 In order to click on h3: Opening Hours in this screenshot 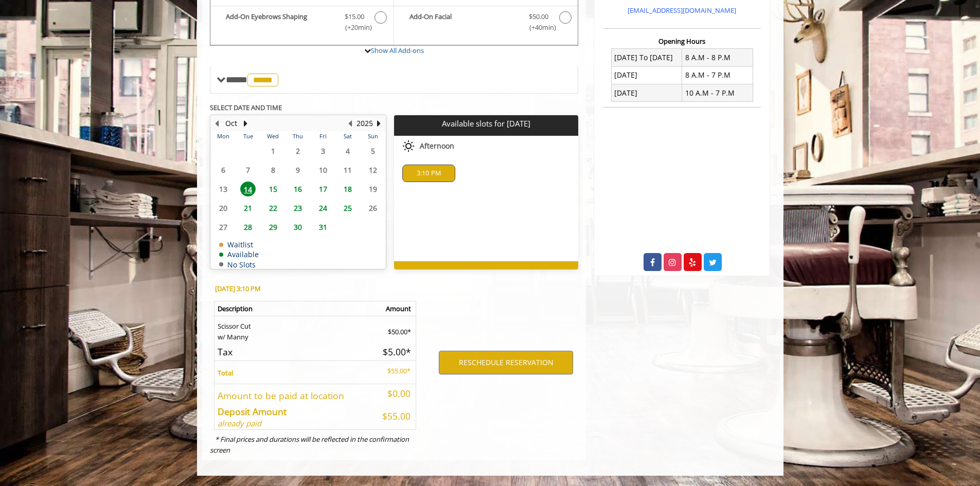, I will do `click(682, 41)`.